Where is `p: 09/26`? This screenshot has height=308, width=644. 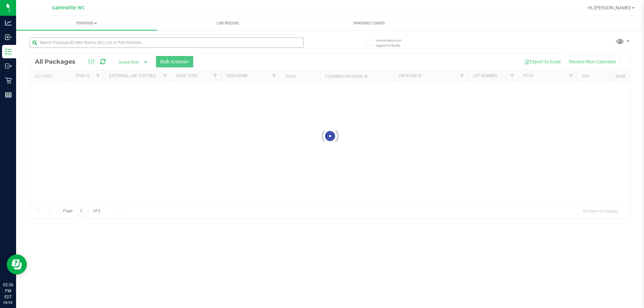
p: 09/26 is located at coordinates (8, 302).